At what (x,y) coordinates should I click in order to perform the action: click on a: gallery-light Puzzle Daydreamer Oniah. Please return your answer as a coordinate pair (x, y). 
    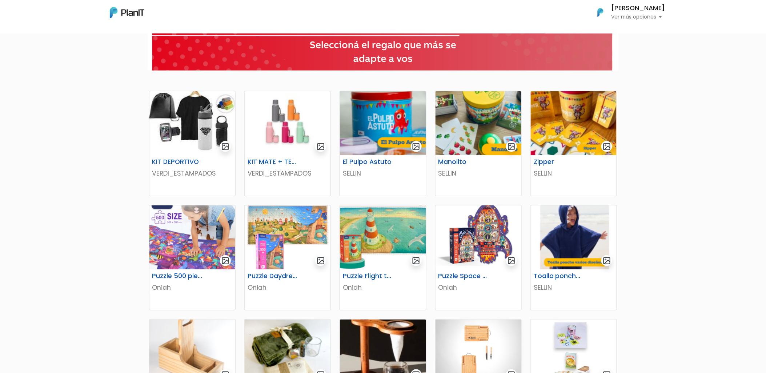
    Looking at the image, I should click on (288, 258).